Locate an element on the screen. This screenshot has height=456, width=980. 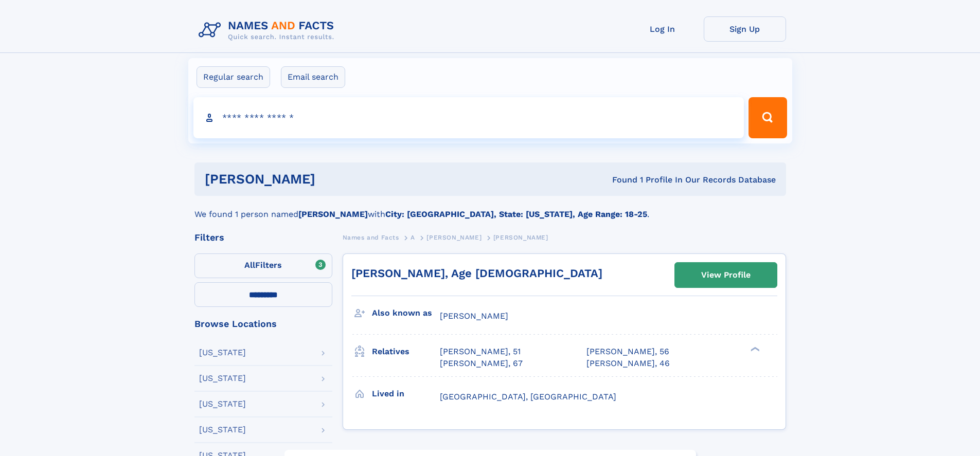
label: Filters is located at coordinates (263, 266).